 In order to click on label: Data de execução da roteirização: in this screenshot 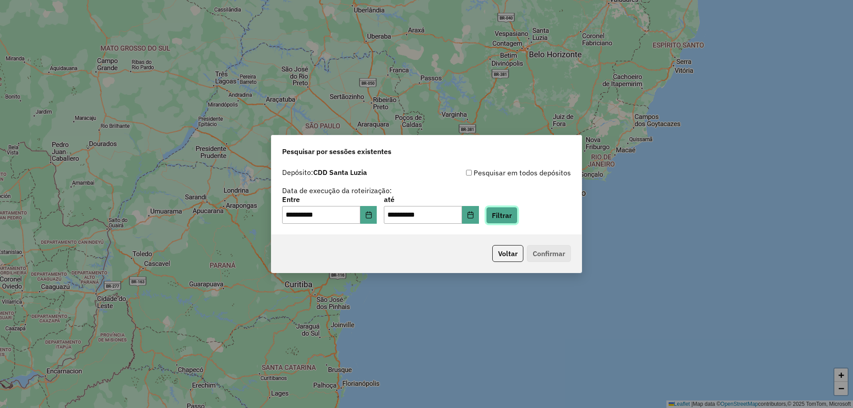, I will do `click(337, 191)`.